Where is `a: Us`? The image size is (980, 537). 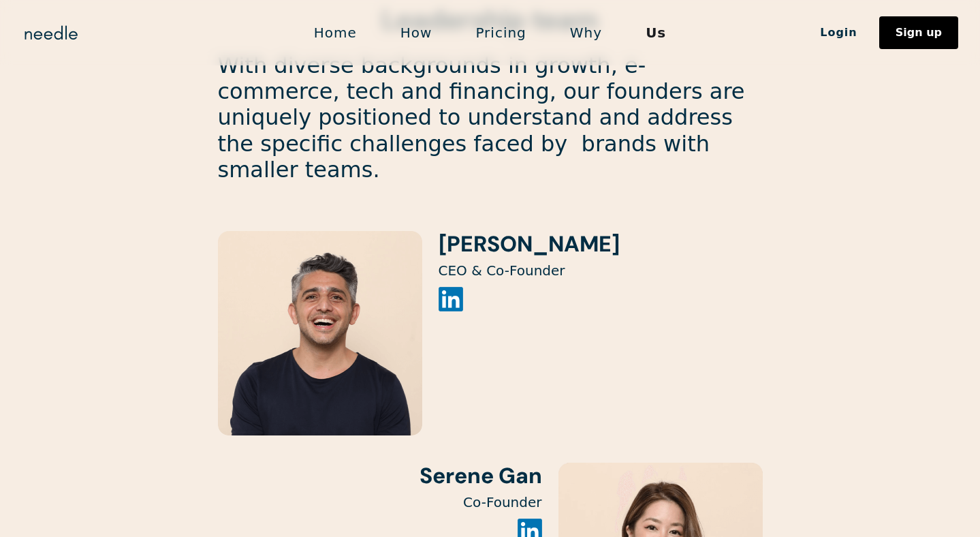 a: Us is located at coordinates (656, 33).